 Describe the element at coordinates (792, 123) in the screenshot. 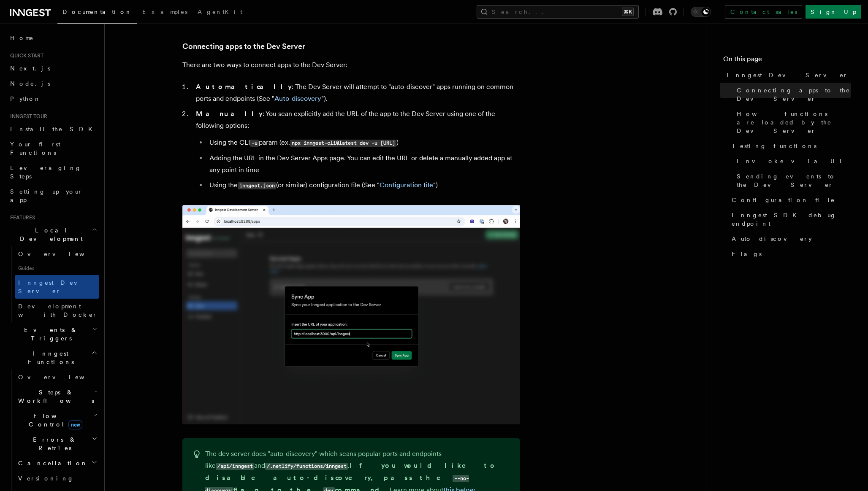

I see `a: How functions are loaded by the Dev Server` at that location.